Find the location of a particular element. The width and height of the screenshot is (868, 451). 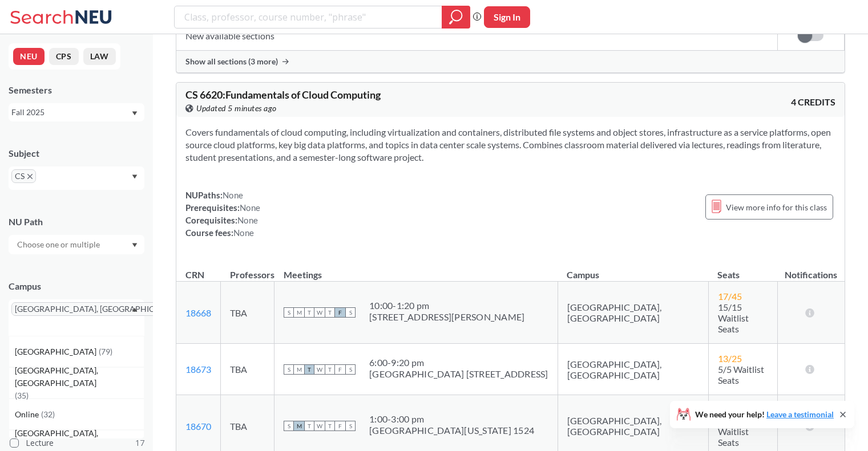

div: NUPaths: Prerequisites: Corequisites: Course fees: is located at coordinates (222, 214).